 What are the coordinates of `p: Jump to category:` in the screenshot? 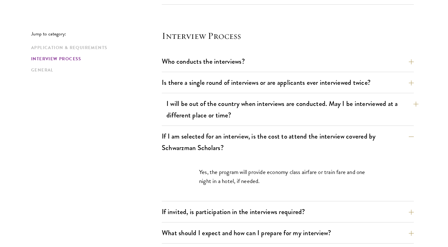 It's located at (96, 34).